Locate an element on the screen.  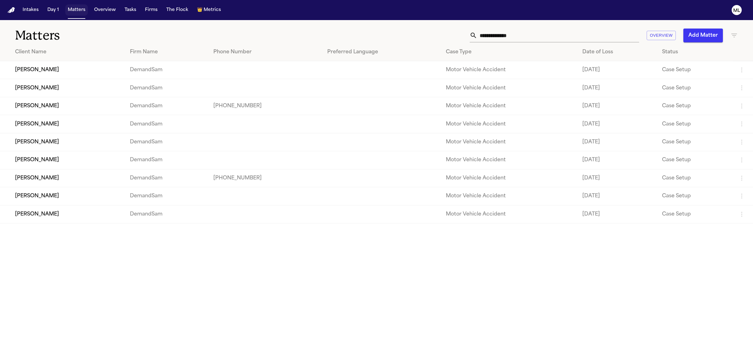
button: The Flock is located at coordinates (177, 10).